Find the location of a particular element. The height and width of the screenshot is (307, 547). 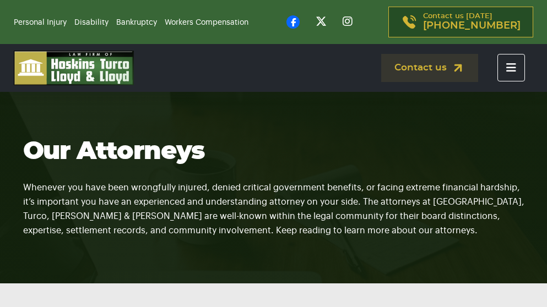

a: Personal Injury is located at coordinates (40, 23).